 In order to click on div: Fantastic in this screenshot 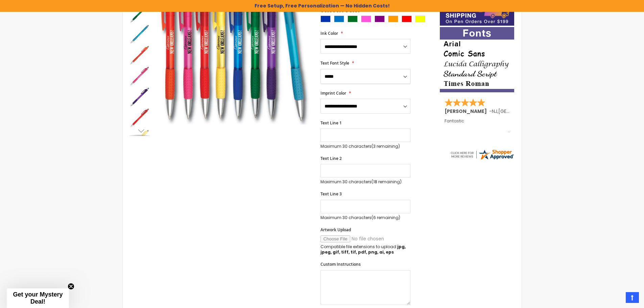, I will do `click(478, 126)`.